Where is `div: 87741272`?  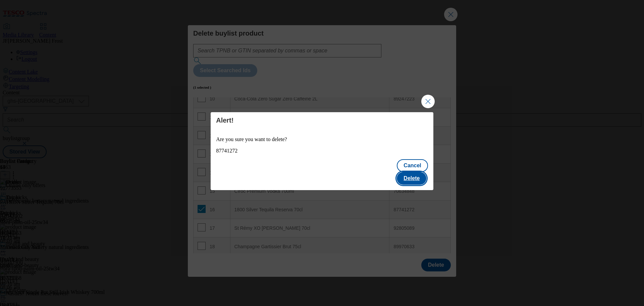
div: 87741272 is located at coordinates (322, 151).